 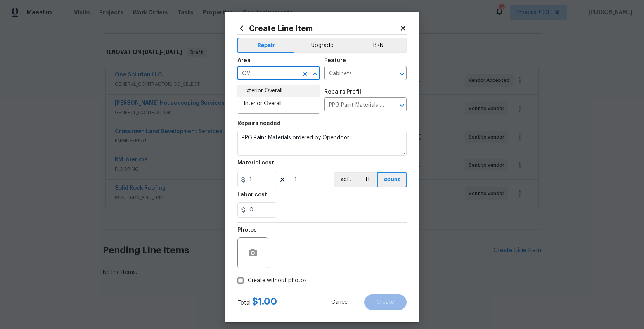 What do you see at coordinates (265, 301) in the screenshot?
I see `span: $ 1.00` at bounding box center [265, 301].